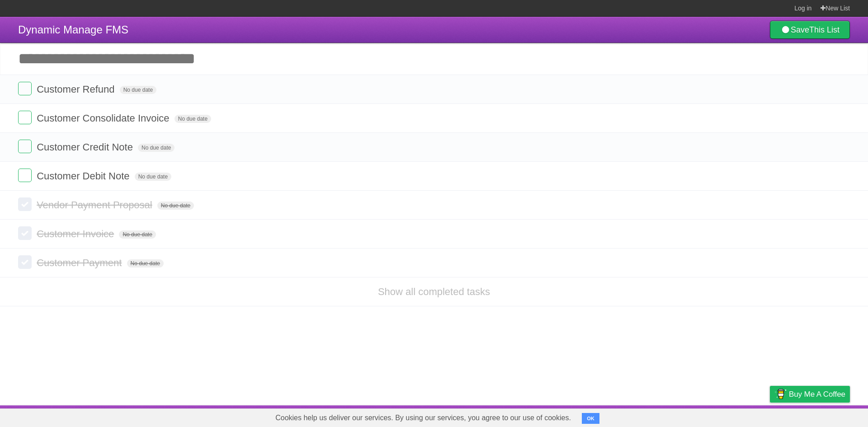  What do you see at coordinates (809, 394) in the screenshot?
I see `a: Buy me a coffee` at bounding box center [809, 394].